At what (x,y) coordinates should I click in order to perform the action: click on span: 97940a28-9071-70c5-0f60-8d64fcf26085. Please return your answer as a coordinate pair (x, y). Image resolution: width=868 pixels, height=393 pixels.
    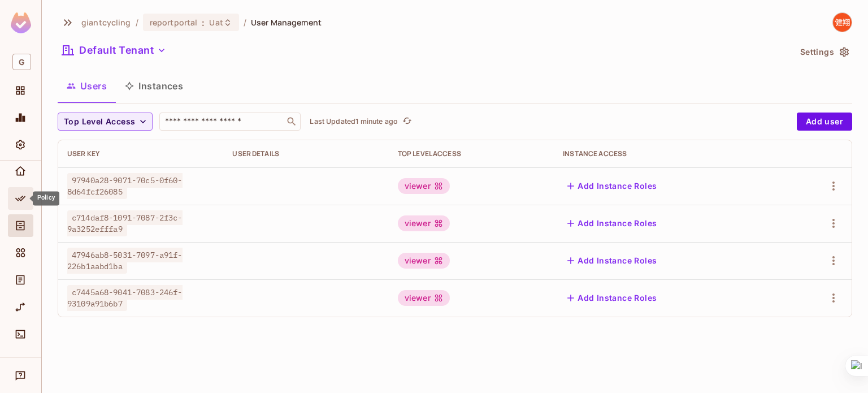
    Looking at the image, I should click on (125, 186).